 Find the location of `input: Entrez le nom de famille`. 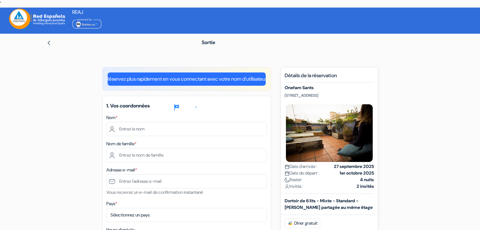

input: Entrez le nom de famille is located at coordinates (186, 155).